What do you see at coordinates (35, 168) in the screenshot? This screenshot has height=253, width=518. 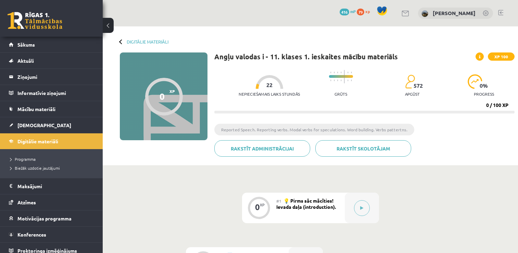 I see `span: Biežāk uzdotie jautājumi` at bounding box center [35, 168].